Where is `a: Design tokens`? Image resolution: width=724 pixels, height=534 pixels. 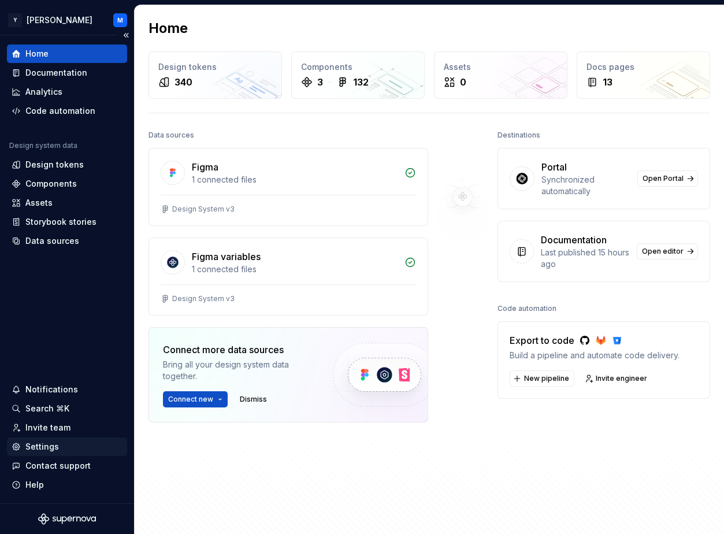 a: Design tokens is located at coordinates (67, 165).